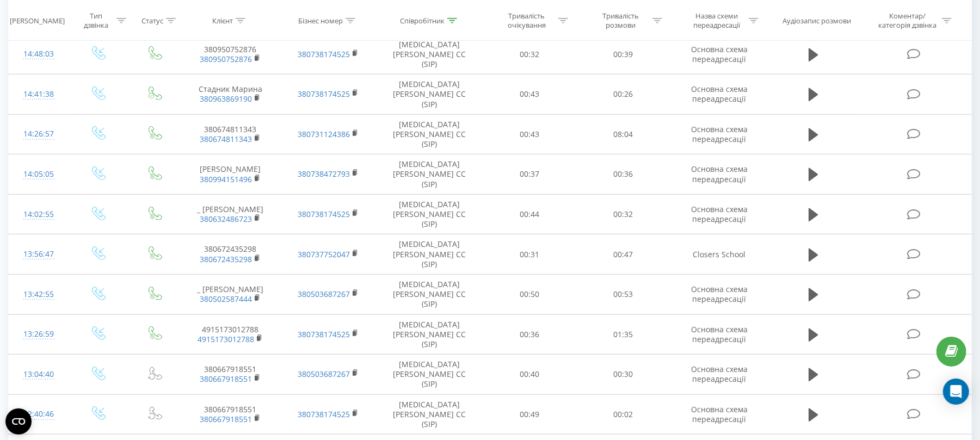 This screenshot has width=980, height=440. What do you see at coordinates (18, 422) in the screenshot?
I see `button: Open CMP widget` at bounding box center [18, 422].